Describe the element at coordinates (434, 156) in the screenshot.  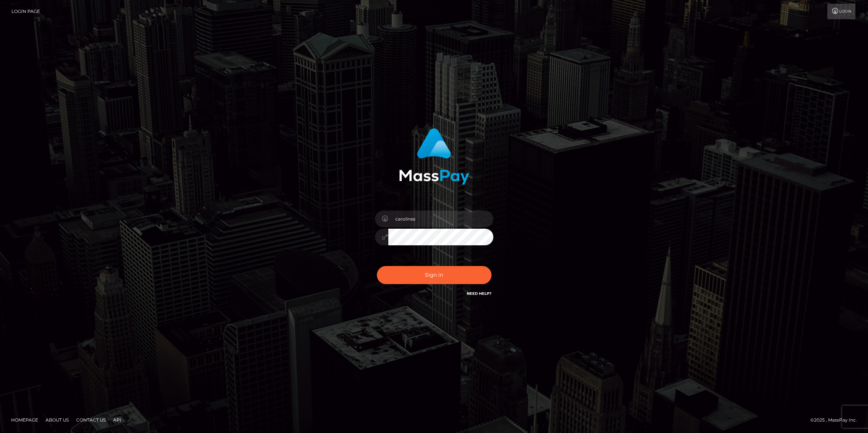
I see `img: MassPay Login` at that location.